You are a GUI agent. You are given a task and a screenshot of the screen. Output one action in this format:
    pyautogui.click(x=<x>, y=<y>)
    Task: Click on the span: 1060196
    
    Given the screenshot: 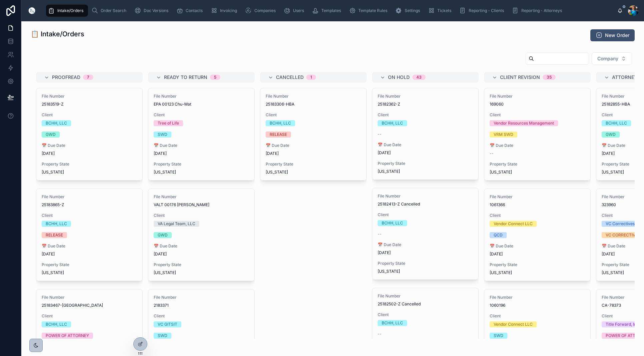 What is the action you would take?
    pyautogui.click(x=537, y=306)
    